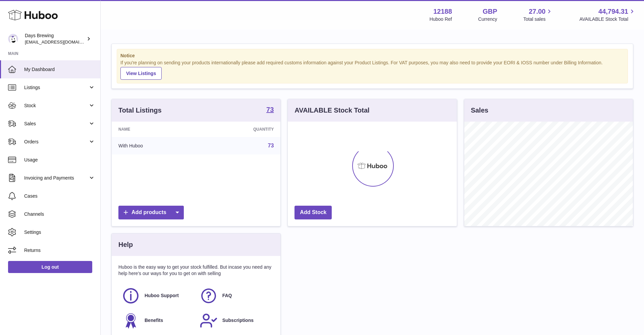 The height and width of the screenshot is (335, 644). What do you see at coordinates (60, 250) in the screenshot?
I see `span: Returns` at bounding box center [60, 250].